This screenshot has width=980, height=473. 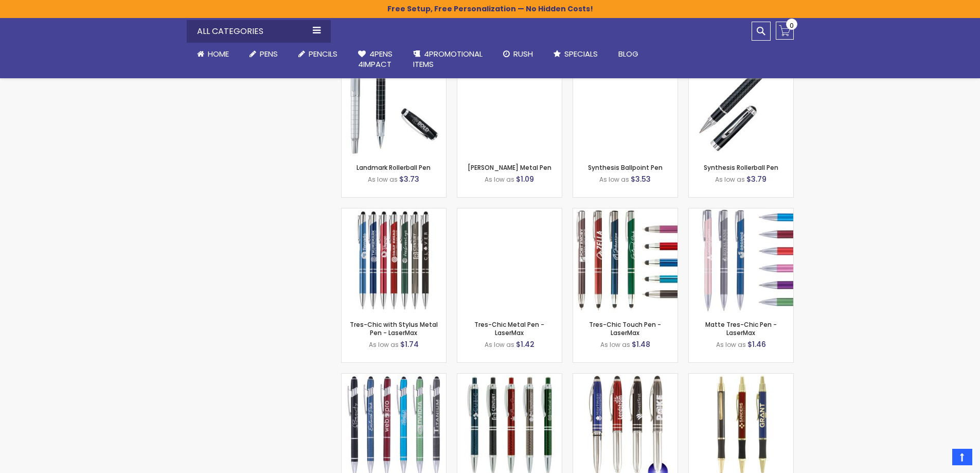 What do you see at coordinates (523, 54) in the screenshot?
I see `span: Rush` at bounding box center [523, 54].